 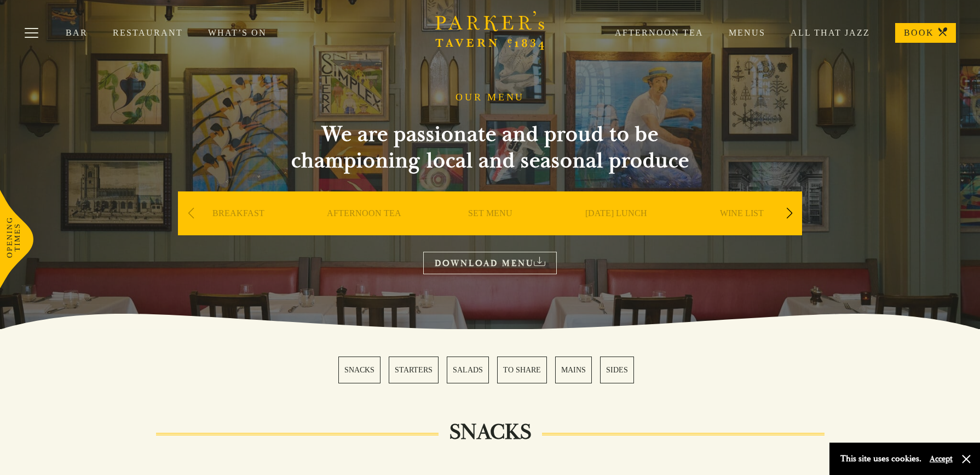 What do you see at coordinates (490, 263) in the screenshot?
I see `a: DOWNLOAD MENU` at bounding box center [490, 263].